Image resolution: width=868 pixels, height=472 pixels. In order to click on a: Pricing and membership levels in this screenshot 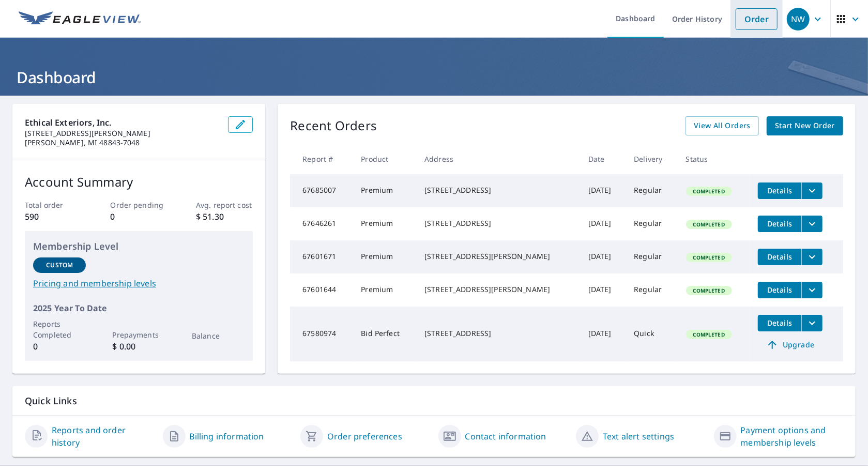, I will do `click(138, 283)`.